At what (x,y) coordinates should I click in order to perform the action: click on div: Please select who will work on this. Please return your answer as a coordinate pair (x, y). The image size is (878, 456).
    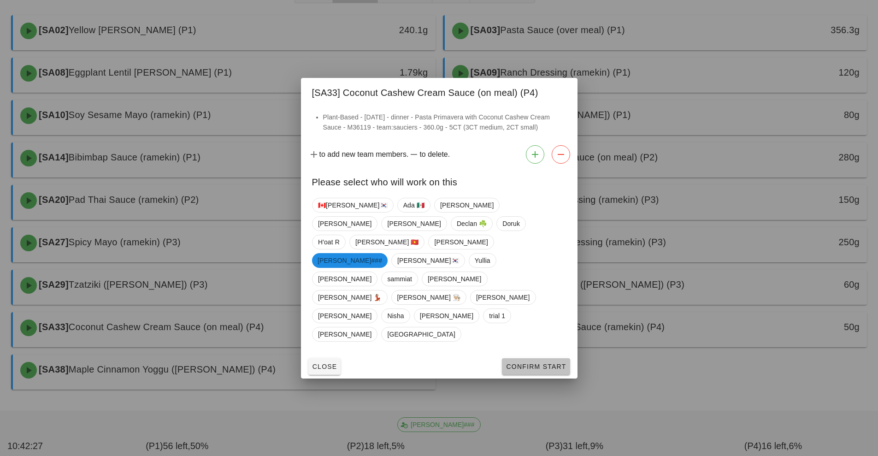
    Looking at the image, I should click on (439, 181).